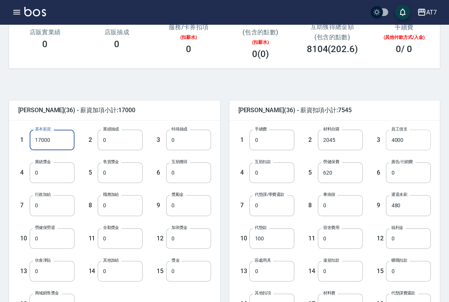 Image resolution: width=449 pixels, height=302 pixels. Describe the element at coordinates (263, 260) in the screenshot. I see `label: 區處用具` at that location.